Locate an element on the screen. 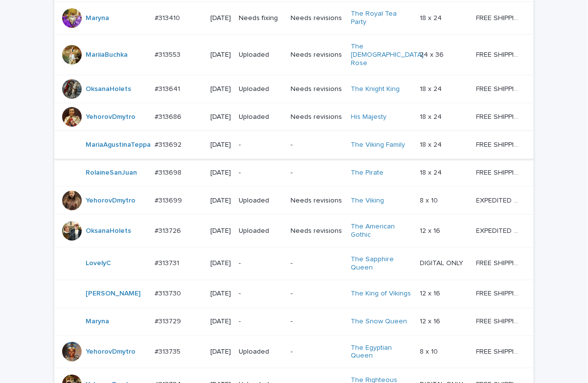  p: DIGITAL ONLY is located at coordinates (442, 262).